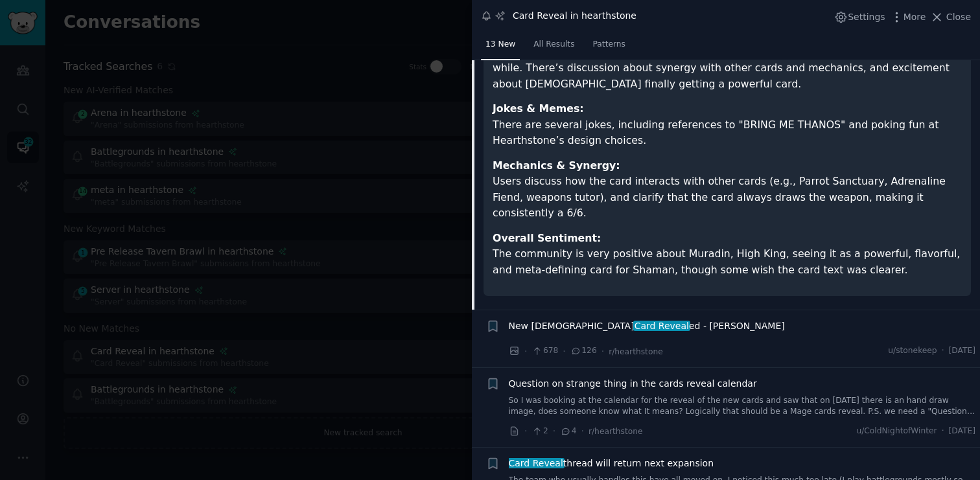  What do you see at coordinates (584, 351) in the screenshot?
I see `span: 126` at bounding box center [584, 351].